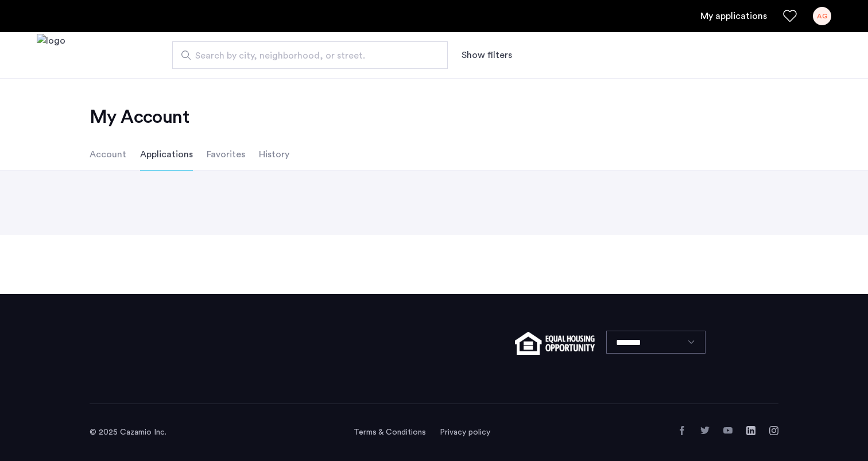 The height and width of the screenshot is (461, 868). Describe the element at coordinates (822, 16) in the screenshot. I see `div: AG` at that location.